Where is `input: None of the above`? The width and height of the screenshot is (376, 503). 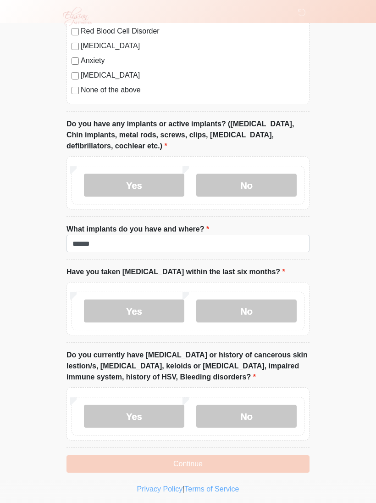
input: None of the above is located at coordinates (75, 90).